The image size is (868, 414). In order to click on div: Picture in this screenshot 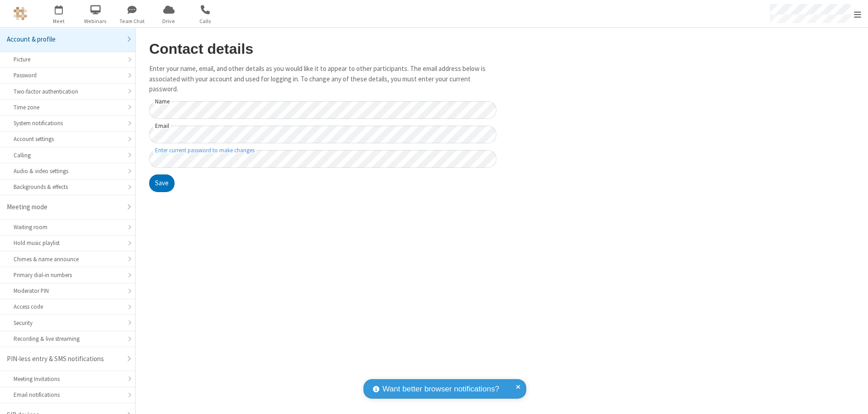, I will do `click(68, 59)`.